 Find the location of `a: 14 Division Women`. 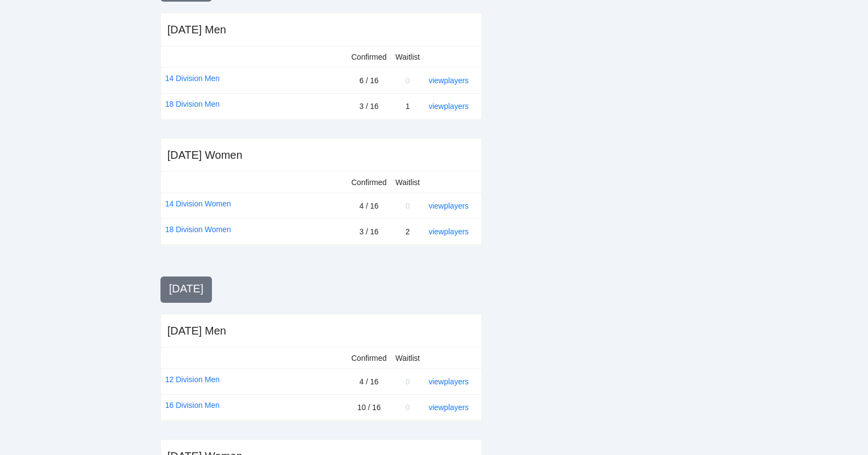

a: 14 Division Women is located at coordinates (198, 204).